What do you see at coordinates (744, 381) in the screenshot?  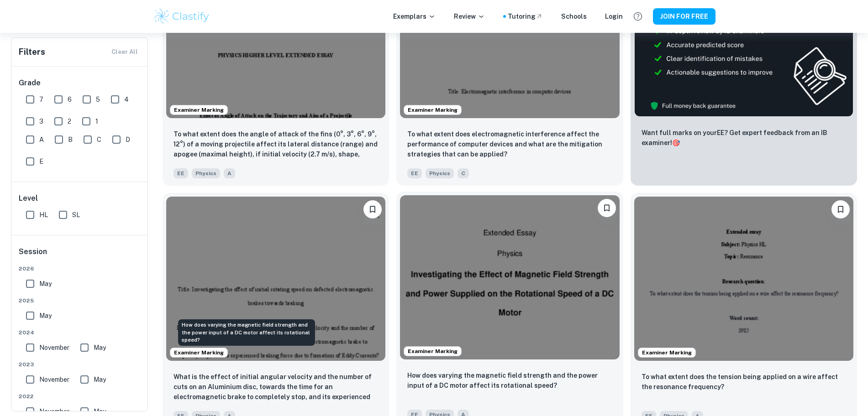 I see `p: To what extent does the tension being applied on a wire affect the resonance frequency?` at bounding box center [744, 381].